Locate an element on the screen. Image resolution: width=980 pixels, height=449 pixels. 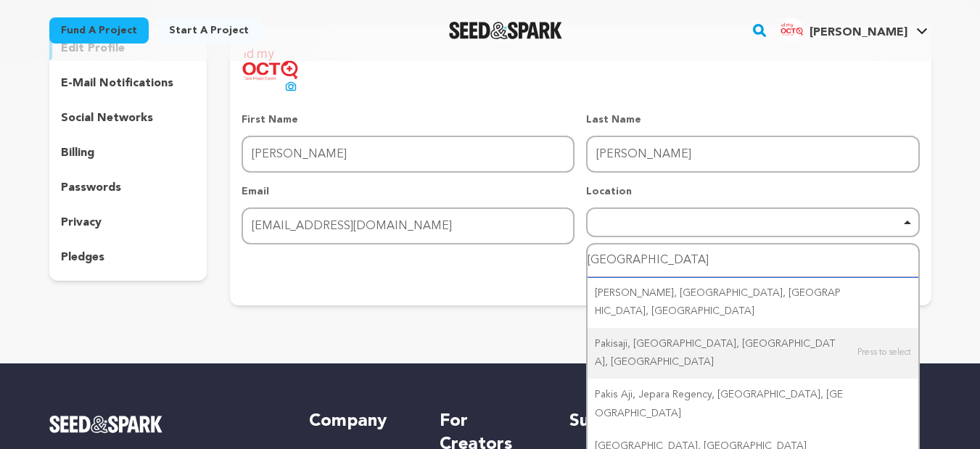
p: e-mail notifications is located at coordinates (117, 84).